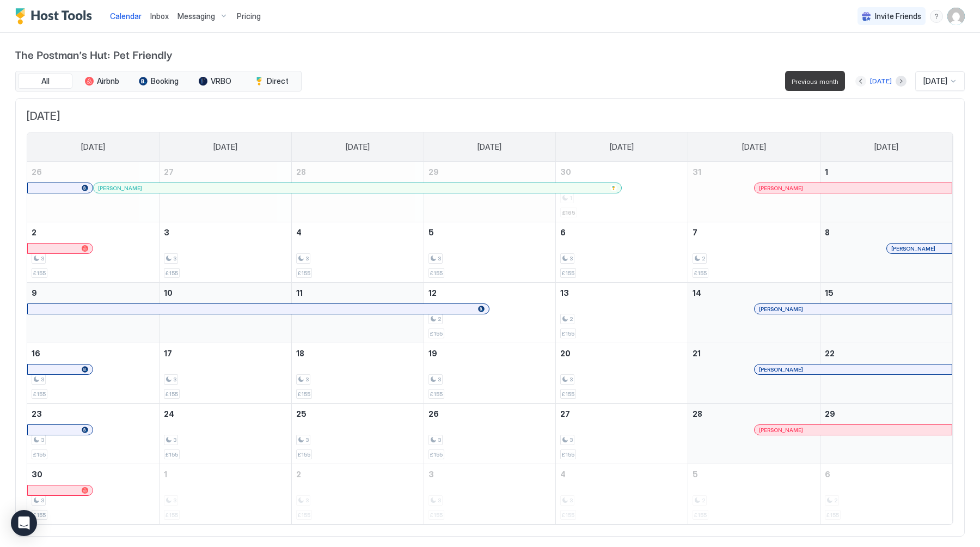 The height and width of the screenshot is (547, 980). Describe the element at coordinates (754, 494) in the screenshot. I see `td: December 5, 2025` at that location.